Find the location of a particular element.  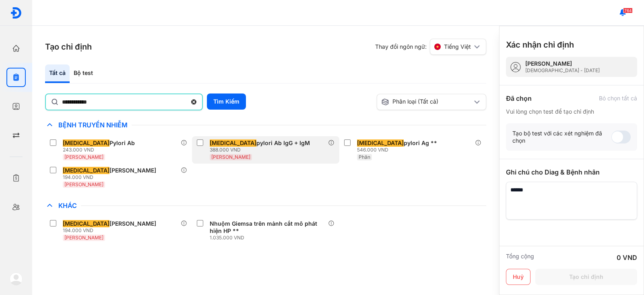

h3: Xác nhận chỉ định is located at coordinates (540, 45).